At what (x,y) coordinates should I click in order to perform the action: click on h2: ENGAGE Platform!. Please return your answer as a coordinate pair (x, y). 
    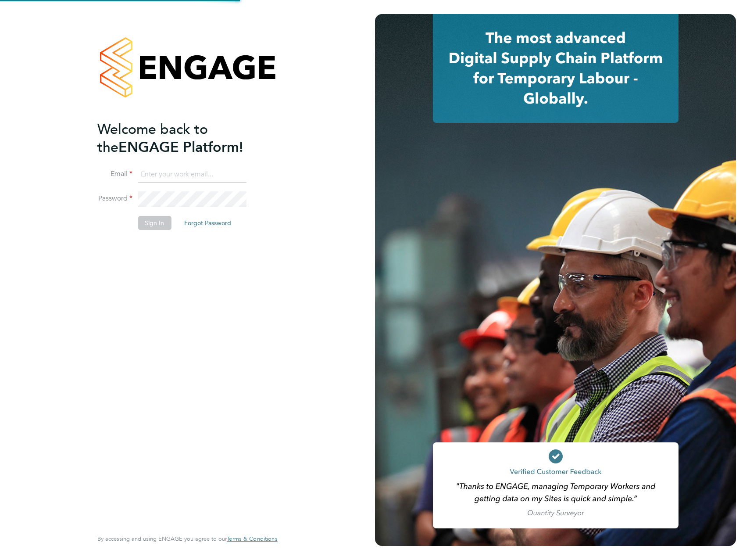
    Looking at the image, I should click on (183, 138).